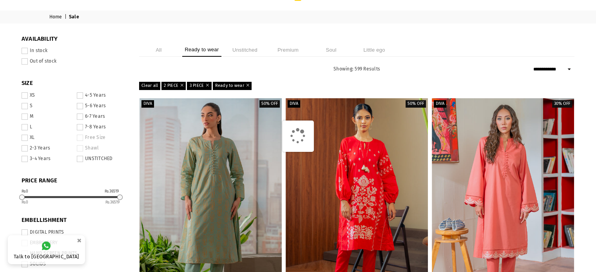 The image size is (596, 272). Describe the element at coordinates (102, 117) in the screenshot. I see `label: 6-7 Years` at that location.